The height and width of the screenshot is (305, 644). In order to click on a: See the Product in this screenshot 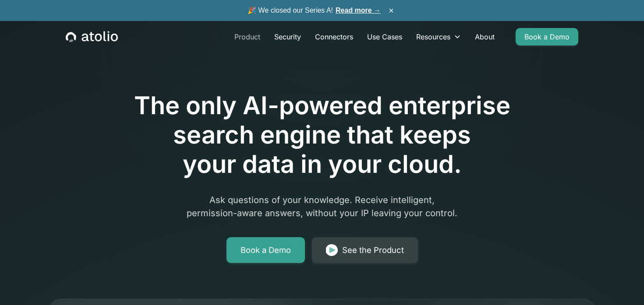, I will do `click(366, 251)`.